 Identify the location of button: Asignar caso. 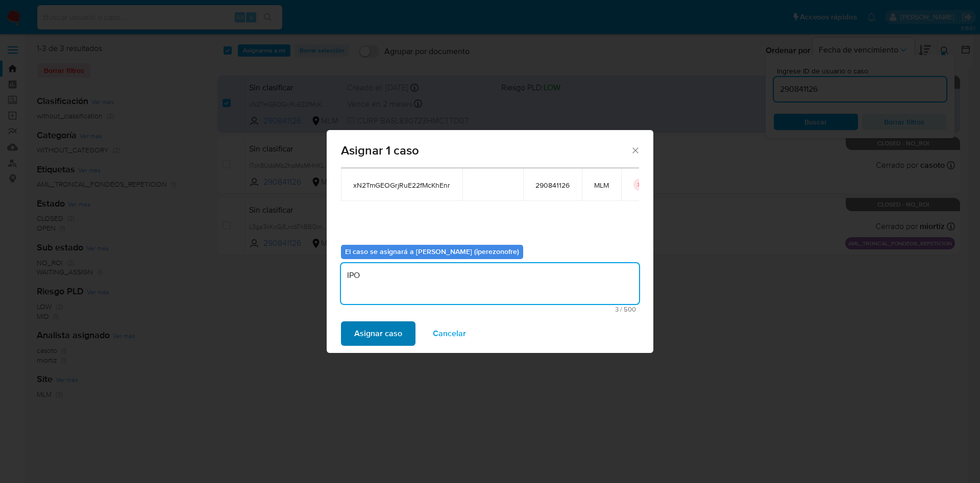
(379, 334).